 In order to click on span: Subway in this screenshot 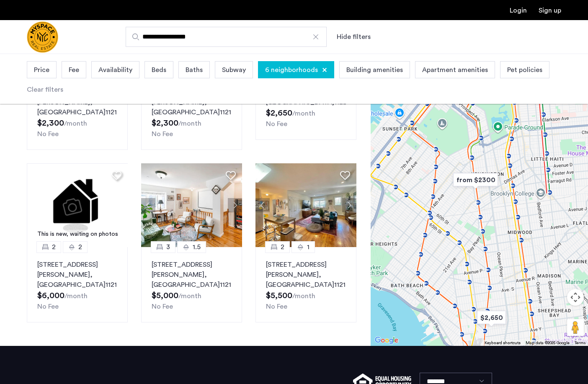, I will do `click(233, 70)`.